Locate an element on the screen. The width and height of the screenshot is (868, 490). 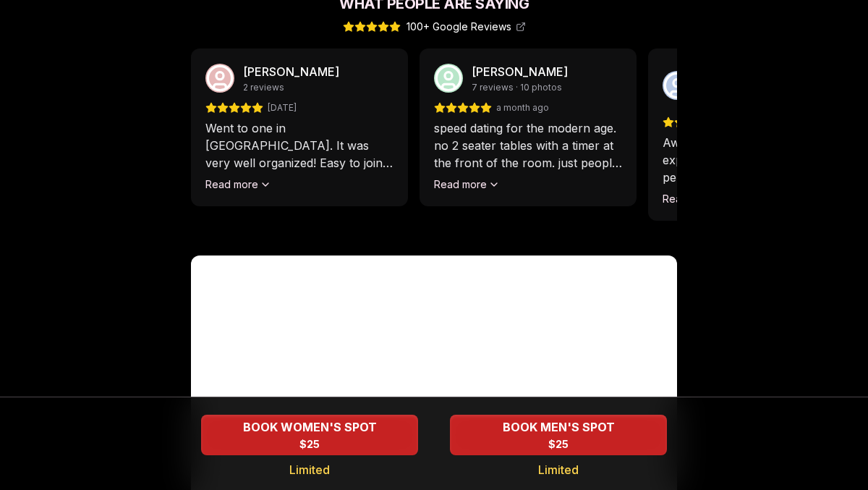
a: 100+ Google Reviews is located at coordinates (434, 27).